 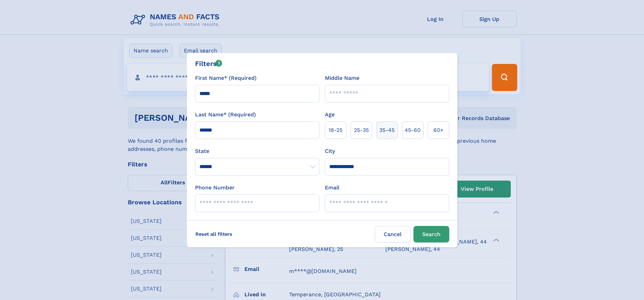 I want to click on label: Middle Name, so click(x=342, y=78).